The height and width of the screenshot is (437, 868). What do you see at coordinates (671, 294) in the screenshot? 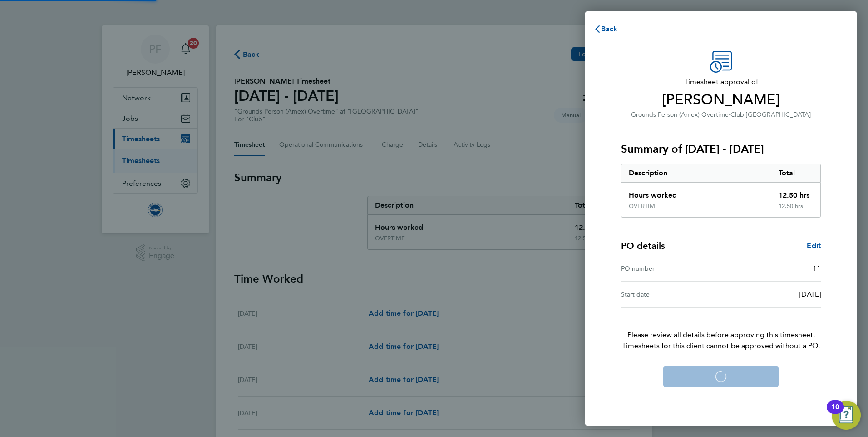
I see `div: Start date` at bounding box center [671, 294].